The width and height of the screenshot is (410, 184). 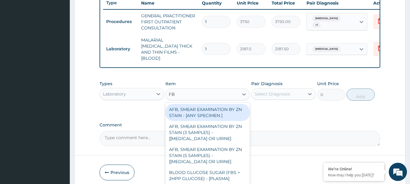 What do you see at coordinates (360, 95) in the screenshot?
I see `button: Add` at bounding box center [360, 95].